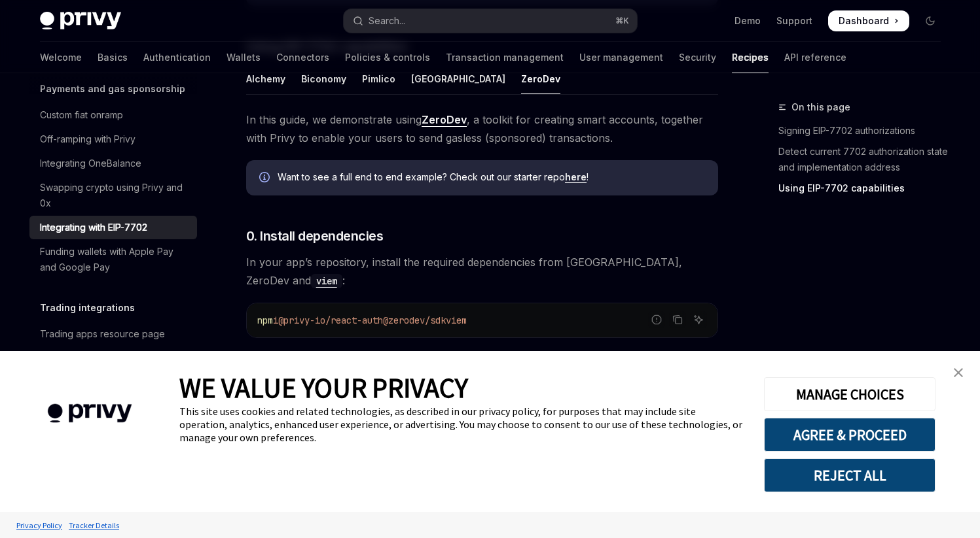 Image resolution: width=980 pixels, height=538 pixels. What do you see at coordinates (748, 21) in the screenshot?
I see `a: Demo` at bounding box center [748, 21].